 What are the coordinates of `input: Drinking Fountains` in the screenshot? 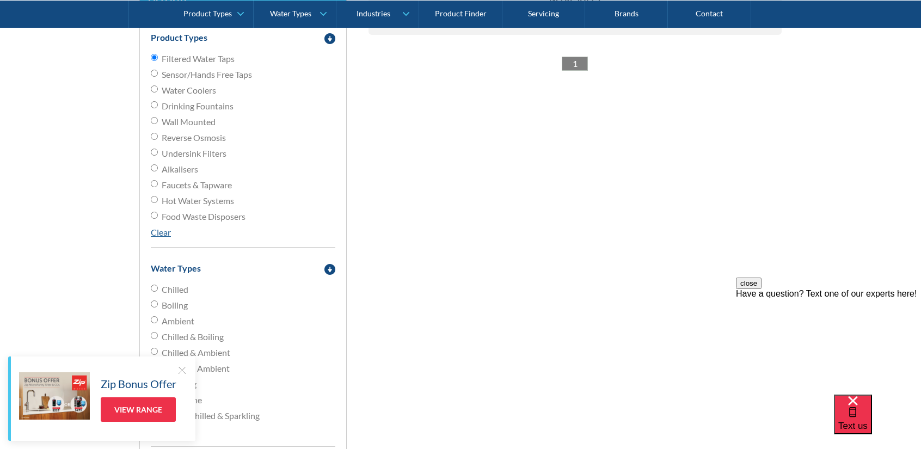 It's located at (154, 105).